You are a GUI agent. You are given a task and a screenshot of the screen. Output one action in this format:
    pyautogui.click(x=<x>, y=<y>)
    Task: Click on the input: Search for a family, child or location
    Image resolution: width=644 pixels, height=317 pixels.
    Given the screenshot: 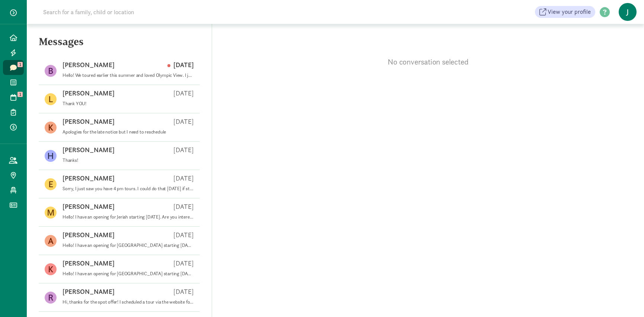 What is the action you would take?
    pyautogui.click(x=143, y=12)
    